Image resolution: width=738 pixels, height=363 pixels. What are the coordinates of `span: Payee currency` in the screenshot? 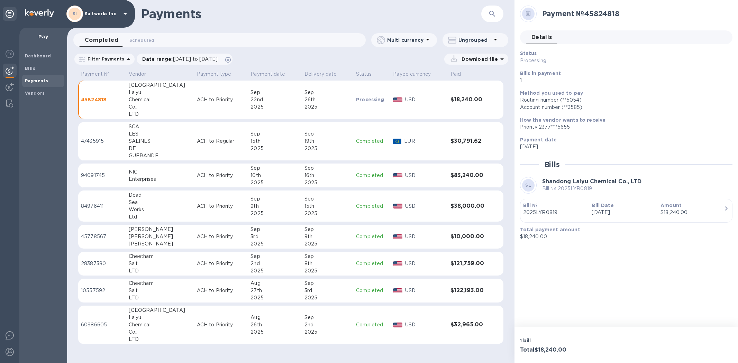 It's located at (416, 74).